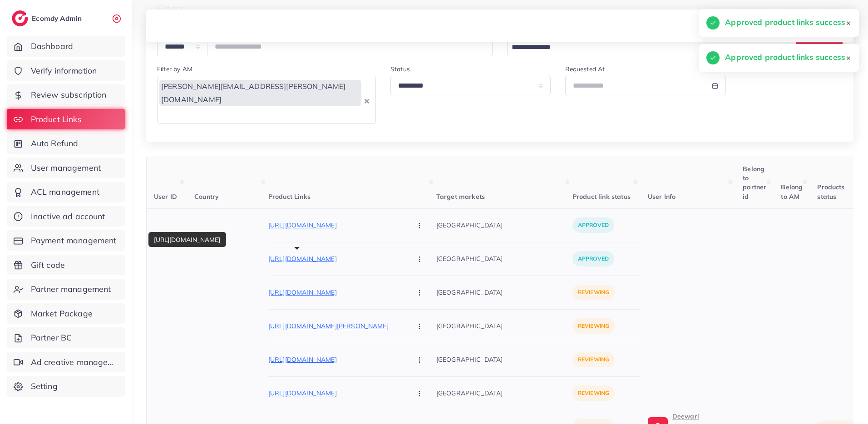 This screenshot has width=868, height=424. Describe the element at coordinates (66, 143) in the screenshot. I see `a: Auto Refund` at that location.